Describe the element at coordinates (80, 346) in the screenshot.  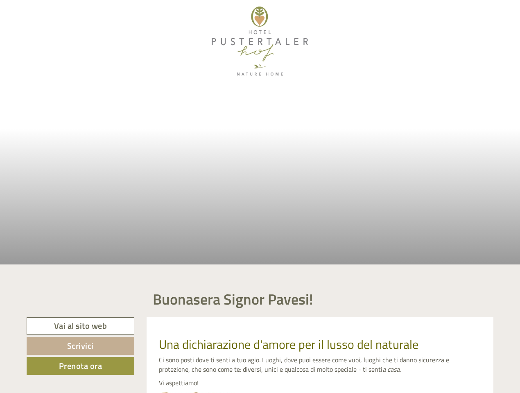
I see `a: Scrivici` at that location.